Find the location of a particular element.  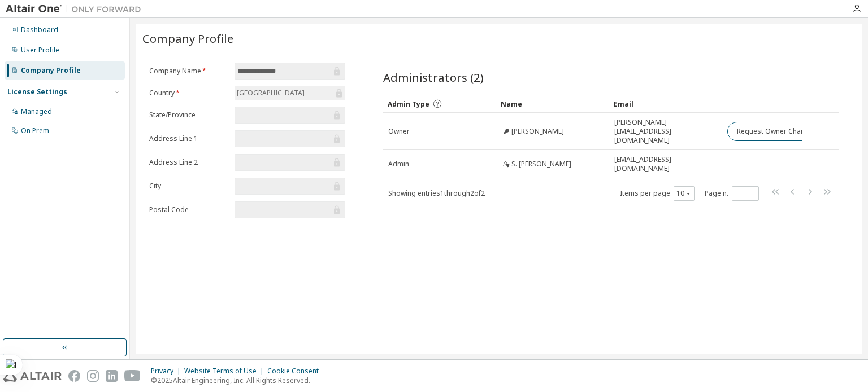

span: Administrators (2) is located at coordinates (433, 77).